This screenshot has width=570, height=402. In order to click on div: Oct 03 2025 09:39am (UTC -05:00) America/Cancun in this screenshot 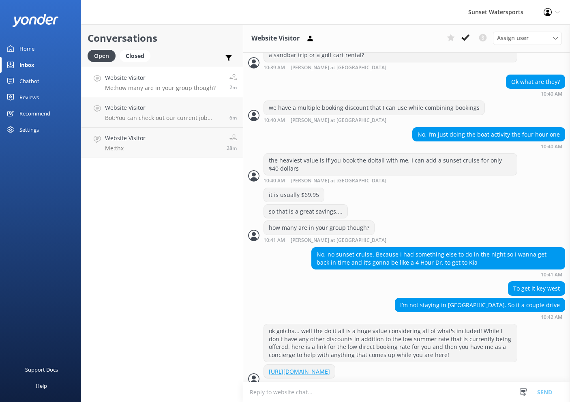, I will do `click(391, 67)`.